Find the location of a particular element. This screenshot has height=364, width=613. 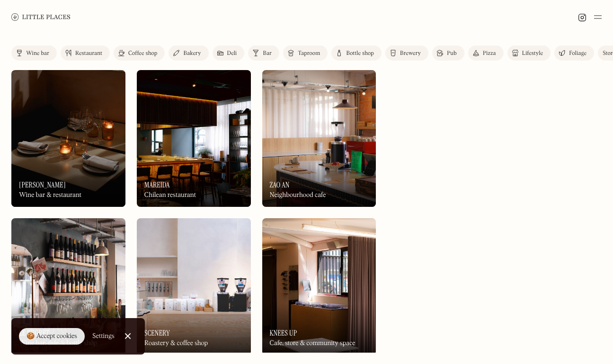

div: Cafe, store & community space is located at coordinates (313, 343).